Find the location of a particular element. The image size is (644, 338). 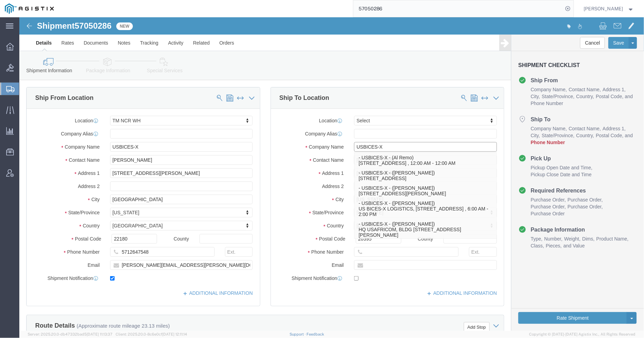

span: Andrew Wacyra is located at coordinates (604, 8).